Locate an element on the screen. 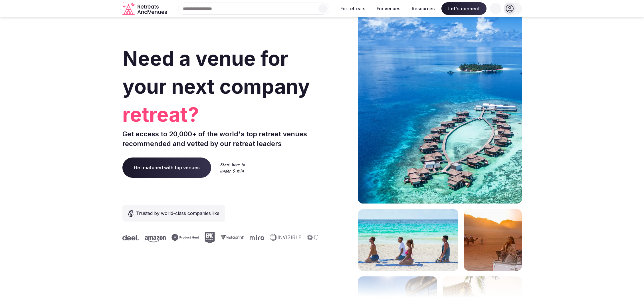  span: Trusted by world-class companies like is located at coordinates (178, 213).